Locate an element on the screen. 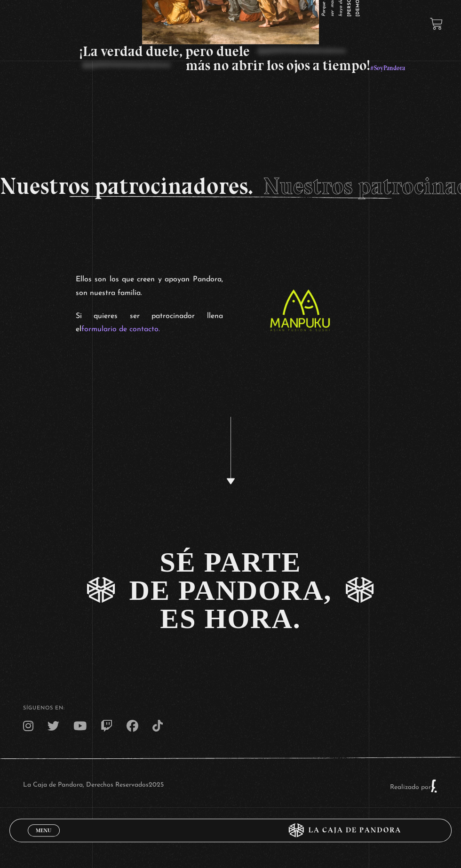 The height and width of the screenshot is (868, 461). p: Ellos son los que creen y apoyan Pandora, son nuestra familia. is located at coordinates (149, 286).